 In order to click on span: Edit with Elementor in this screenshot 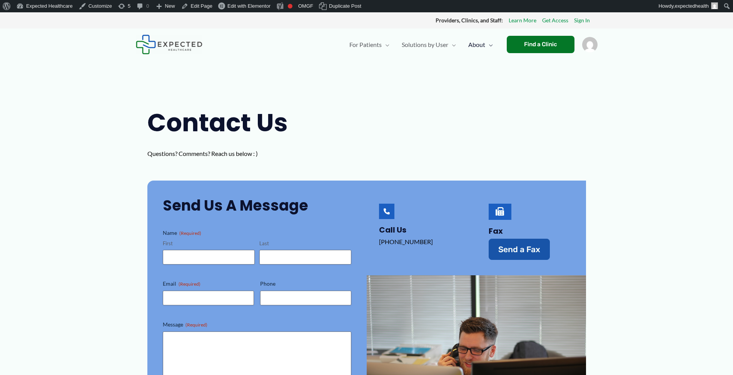, I will do `click(249, 6)`.